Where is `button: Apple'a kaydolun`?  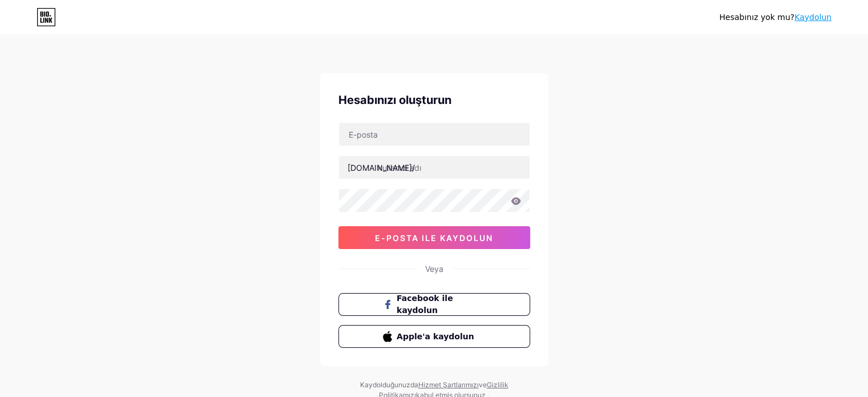
button: Apple'a kaydolun is located at coordinates (434, 336).